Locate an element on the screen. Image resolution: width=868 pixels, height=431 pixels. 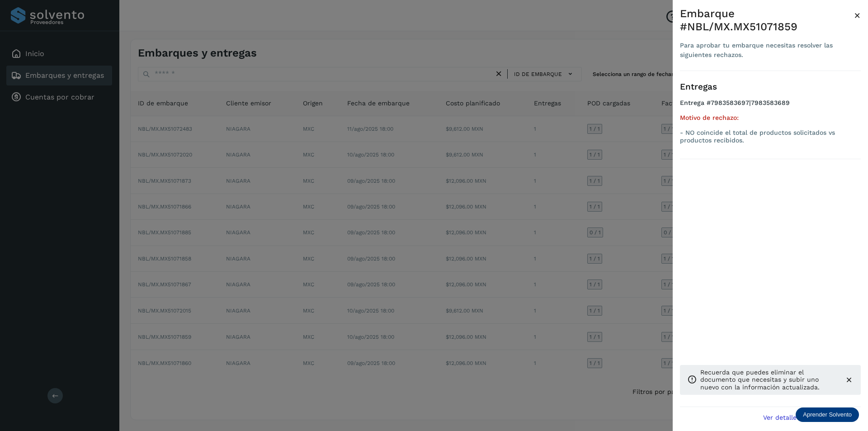
h4: Entrega #7983583697|7983583689 is located at coordinates (770, 106).